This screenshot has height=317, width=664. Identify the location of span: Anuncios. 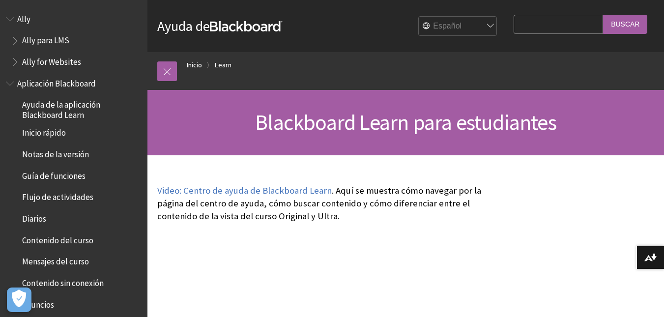
(38, 303).